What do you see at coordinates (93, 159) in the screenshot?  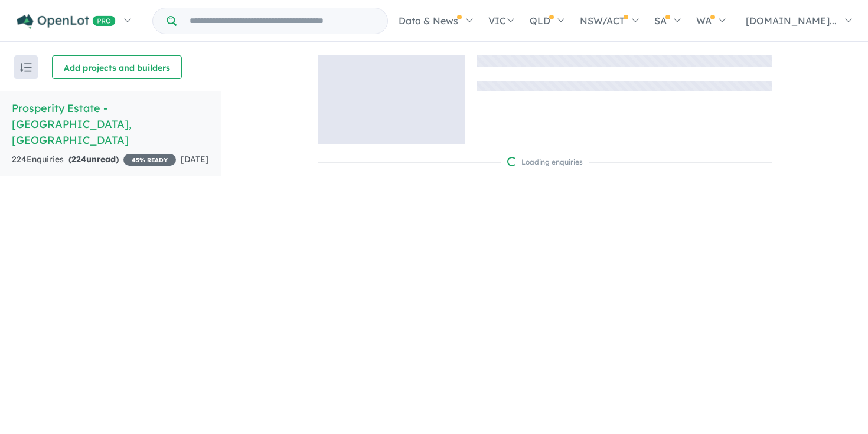 I see `strong: ( unread)` at bounding box center [93, 159].